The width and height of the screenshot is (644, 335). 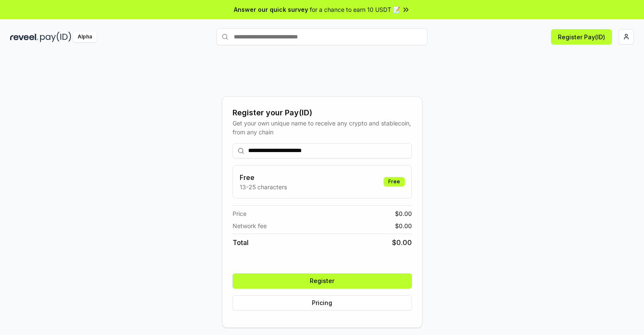 I want to click on span: Price, so click(x=239, y=213).